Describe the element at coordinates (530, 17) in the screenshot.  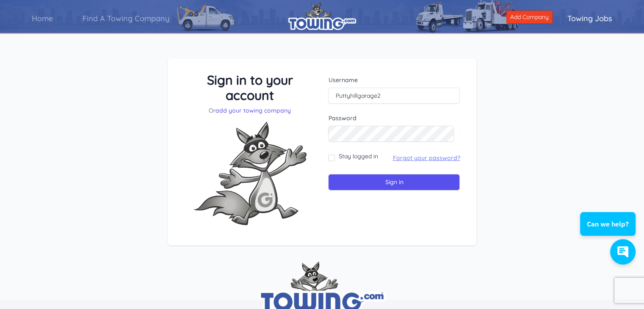
I see `a: Add Company` at that location.